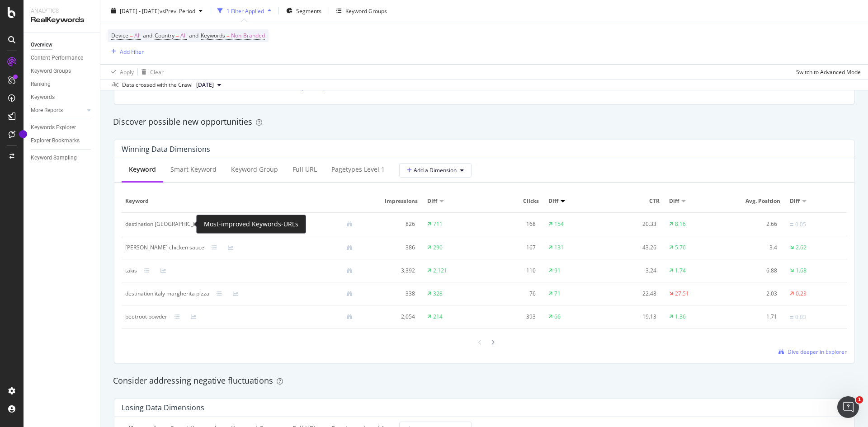 This screenshot has width=868, height=427. What do you see at coordinates (178, 10) in the screenshot?
I see `span: vs Prev. Period` at bounding box center [178, 10].